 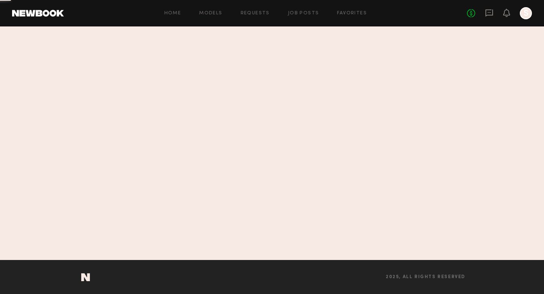 What do you see at coordinates (526, 13) in the screenshot?
I see `a: S` at bounding box center [526, 13].